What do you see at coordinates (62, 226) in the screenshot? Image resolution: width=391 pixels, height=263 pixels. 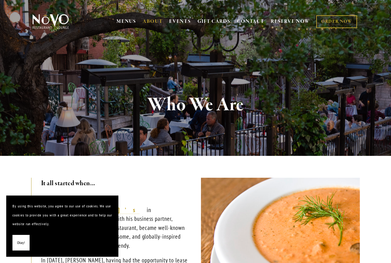 I see `section: Cookie banner` at bounding box center [62, 226].